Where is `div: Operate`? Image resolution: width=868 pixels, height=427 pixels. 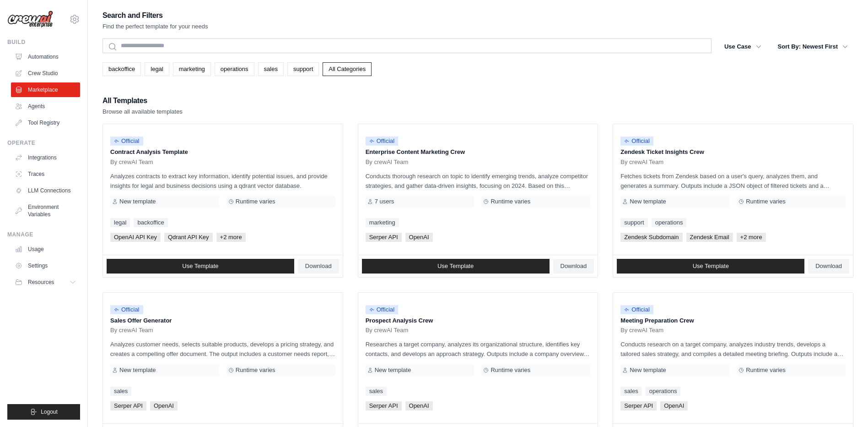
div: Operate is located at coordinates (44, 143).